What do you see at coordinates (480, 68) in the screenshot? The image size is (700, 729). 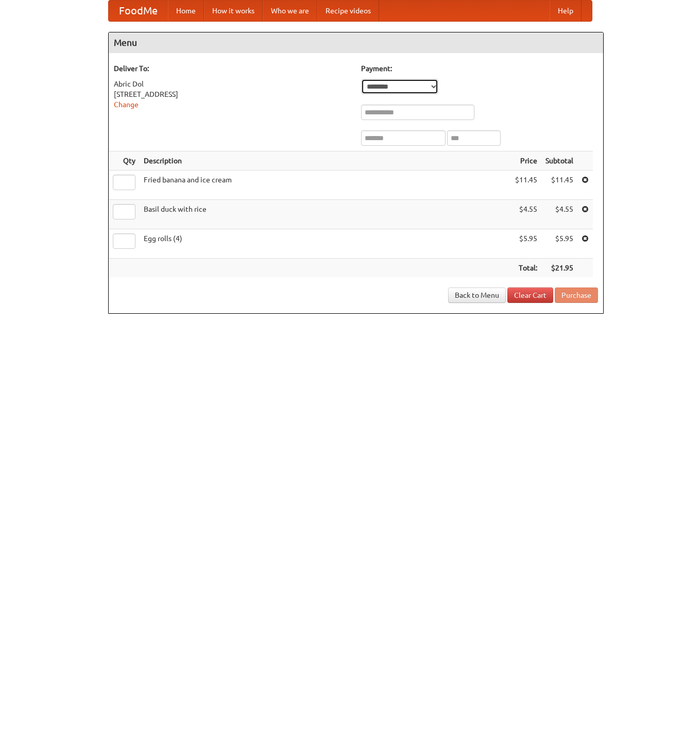 I see `h5: Payment:` at bounding box center [480, 68].